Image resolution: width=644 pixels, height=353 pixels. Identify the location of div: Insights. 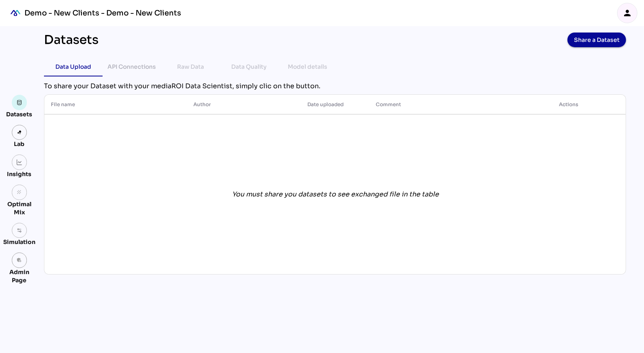
(19, 174).